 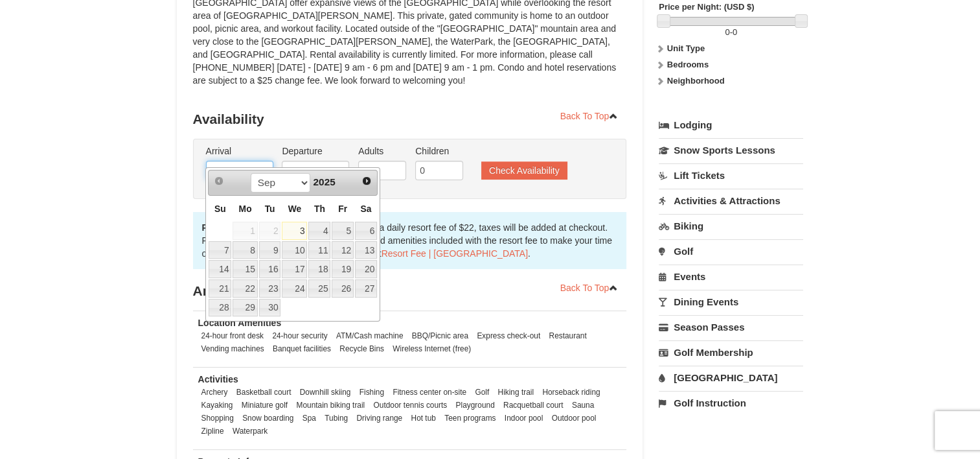 What do you see at coordinates (294, 231) in the screenshot?
I see `a: 3` at bounding box center [294, 231].